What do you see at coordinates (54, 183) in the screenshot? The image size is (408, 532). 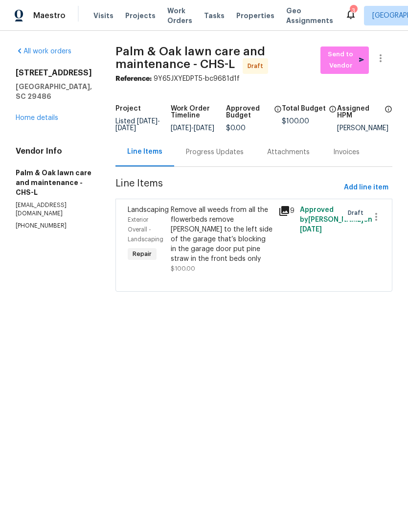 I see `h5: Palm & Oak lawn care and maintenance - CHS-L` at bounding box center [54, 183].